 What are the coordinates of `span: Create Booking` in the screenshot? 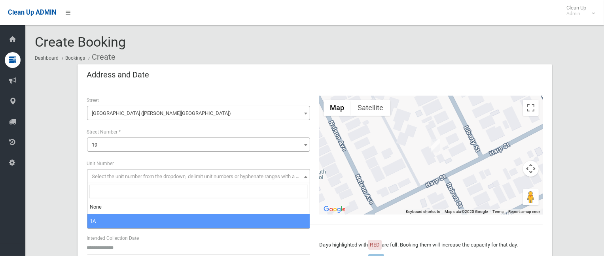 It's located at (80, 42).